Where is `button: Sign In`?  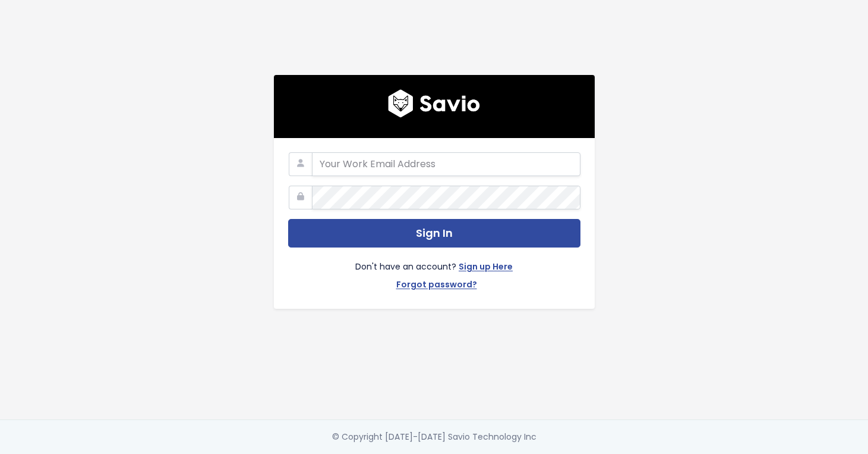
button: Sign In is located at coordinates (434, 233).